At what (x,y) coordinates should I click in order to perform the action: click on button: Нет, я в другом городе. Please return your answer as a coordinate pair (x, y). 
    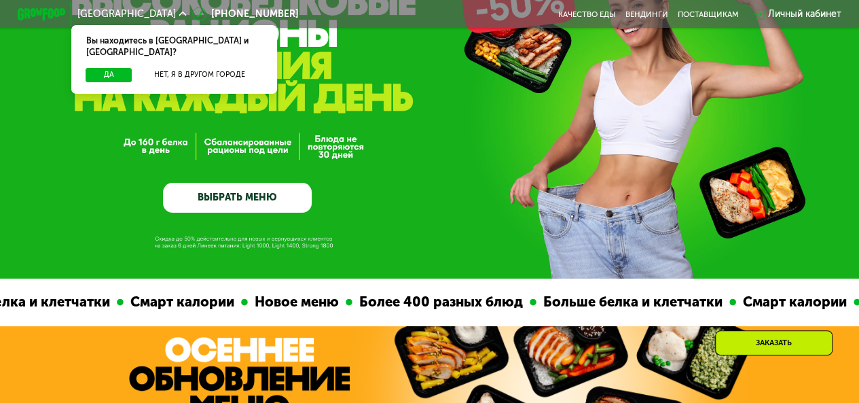
    Looking at the image, I should click on (199, 75).